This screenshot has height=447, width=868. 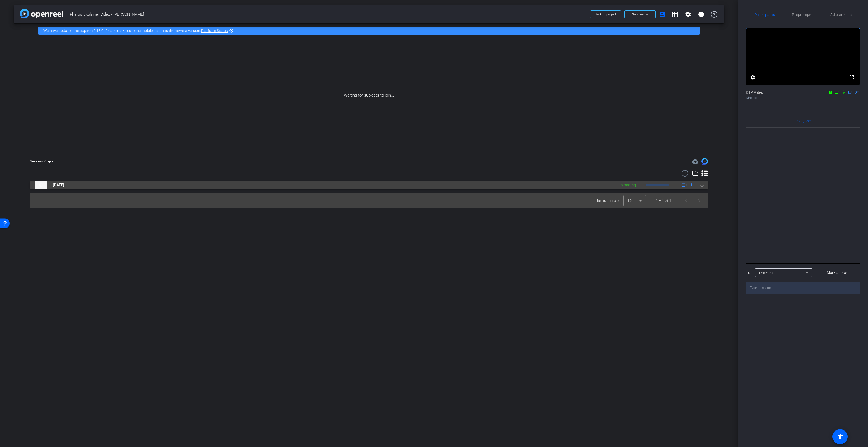 I want to click on button: Send invite, so click(x=639, y=14).